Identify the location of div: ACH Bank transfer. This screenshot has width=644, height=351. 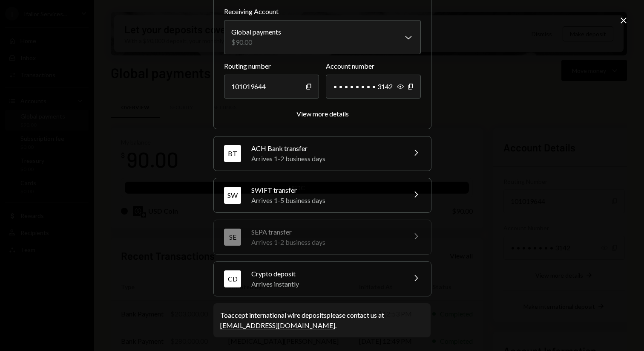
(326, 148).